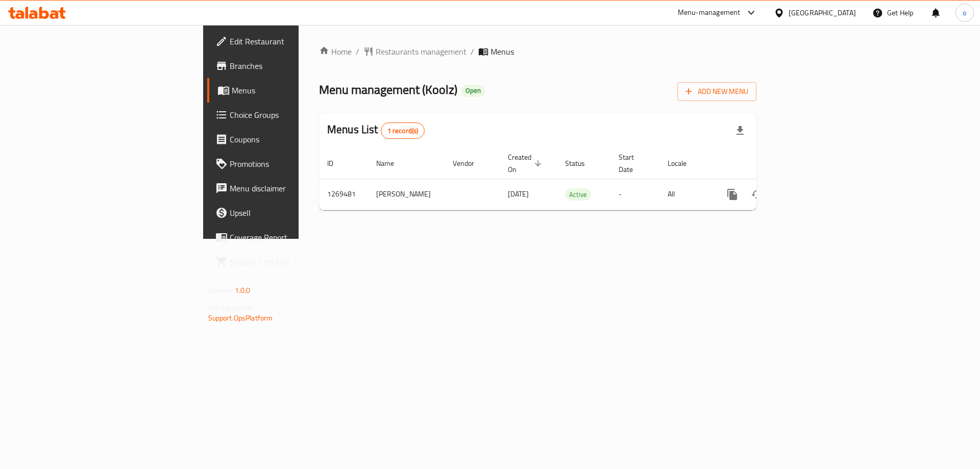 This screenshot has height=469, width=980. Describe the element at coordinates (769, 163) in the screenshot. I see `th: Actions` at that location.